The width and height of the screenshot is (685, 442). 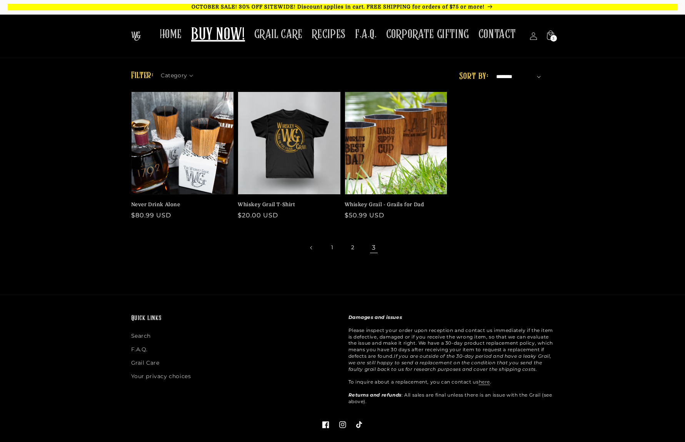 What do you see at coordinates (171, 34) in the screenshot?
I see `a: HOME` at bounding box center [171, 34].